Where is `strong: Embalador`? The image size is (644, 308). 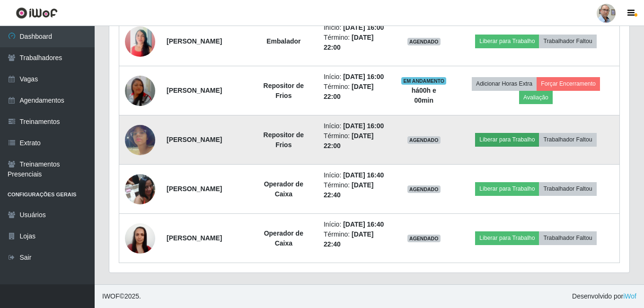
strong: Embalador is located at coordinates (283, 41).